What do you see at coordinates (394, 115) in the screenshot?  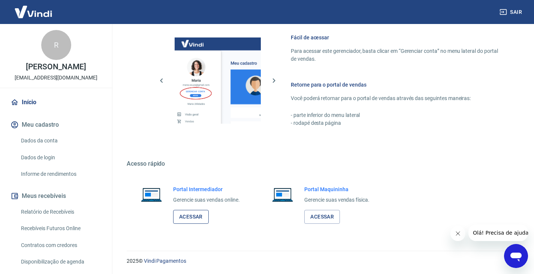 I see `p: - parte inferior do menu lateral` at bounding box center [394, 115].